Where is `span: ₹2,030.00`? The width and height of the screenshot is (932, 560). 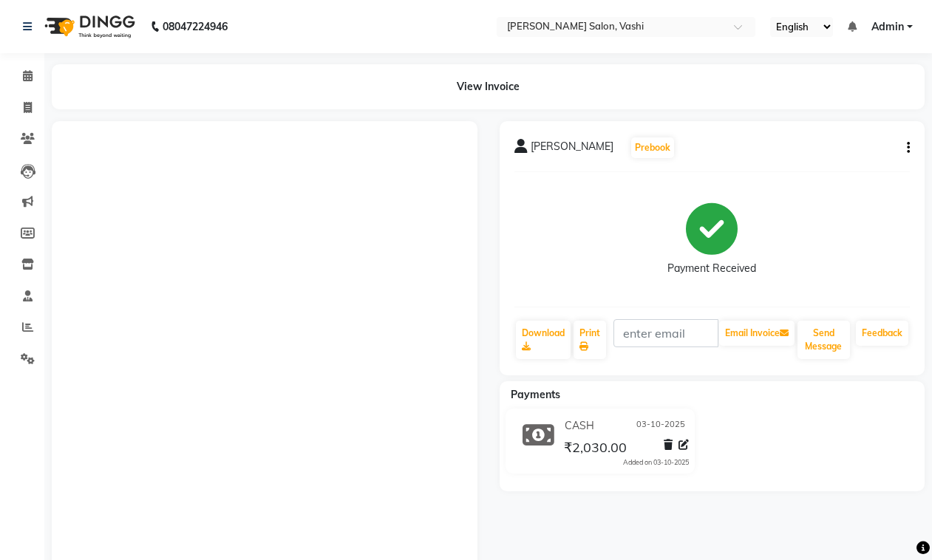
span: ₹2,030.00 is located at coordinates (595, 449).